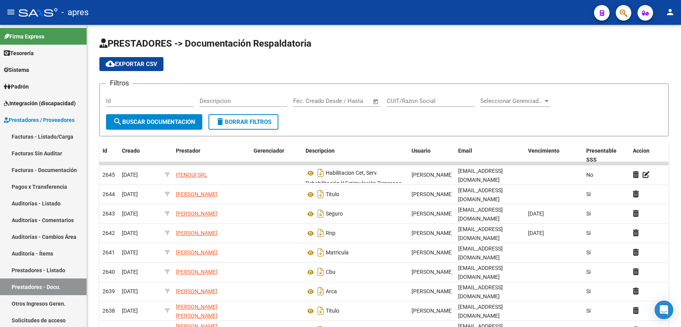  I want to click on span: 2642, so click(109, 233).